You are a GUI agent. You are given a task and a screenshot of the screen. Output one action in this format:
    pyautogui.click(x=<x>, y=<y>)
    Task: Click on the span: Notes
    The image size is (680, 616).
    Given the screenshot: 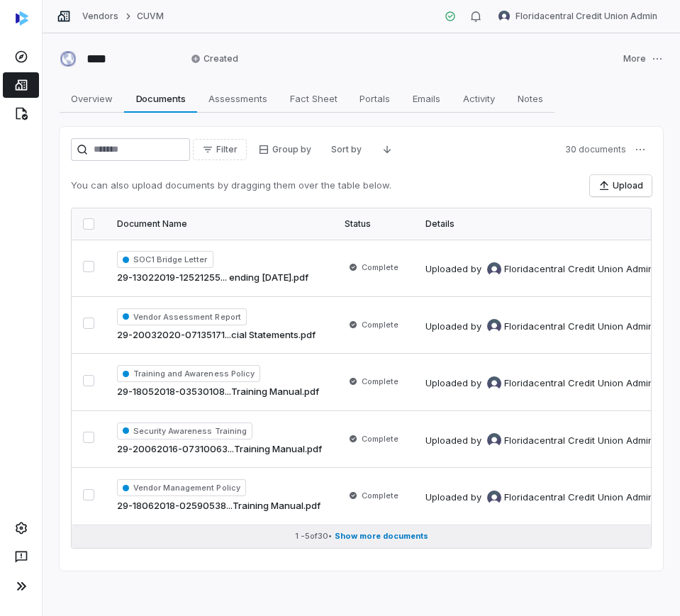 What is the action you would take?
    pyautogui.click(x=530, y=98)
    